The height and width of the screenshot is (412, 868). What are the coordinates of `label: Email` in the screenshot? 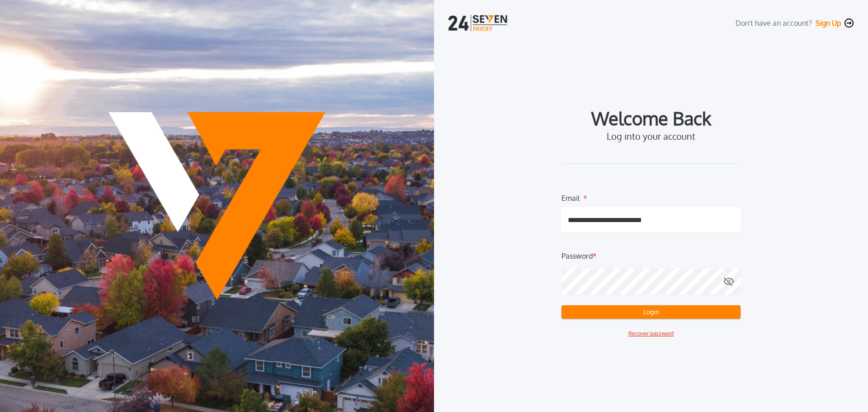 It's located at (571, 196).